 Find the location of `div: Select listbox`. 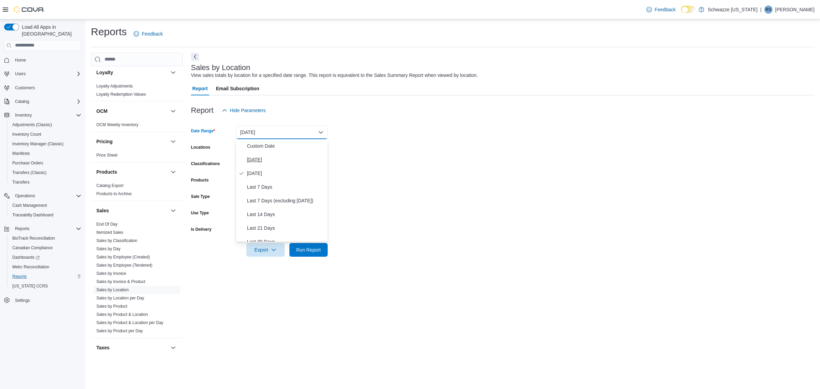

div: Select listbox is located at coordinates (282, 190).